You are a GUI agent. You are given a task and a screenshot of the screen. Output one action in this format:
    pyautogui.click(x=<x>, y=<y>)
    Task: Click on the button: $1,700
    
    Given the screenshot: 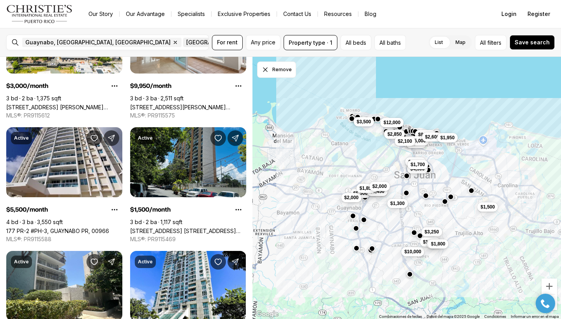 What is the action you would take?
    pyautogui.click(x=417, y=165)
    